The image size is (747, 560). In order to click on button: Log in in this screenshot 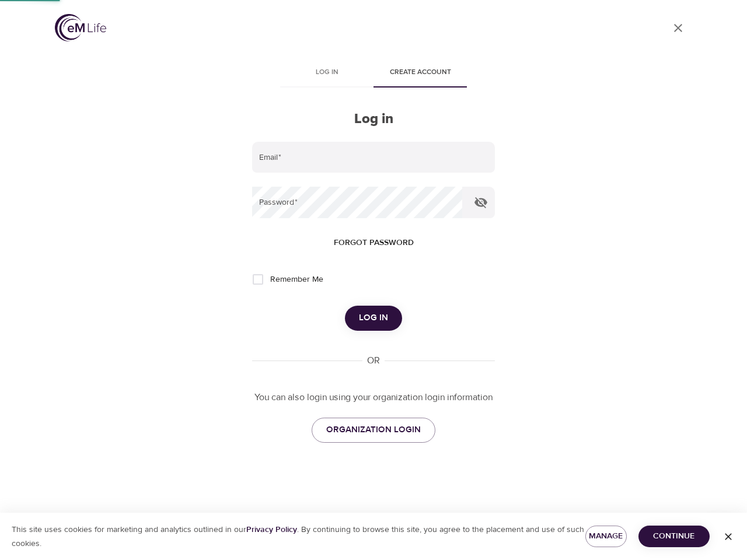, I will do `click(374, 318)`.